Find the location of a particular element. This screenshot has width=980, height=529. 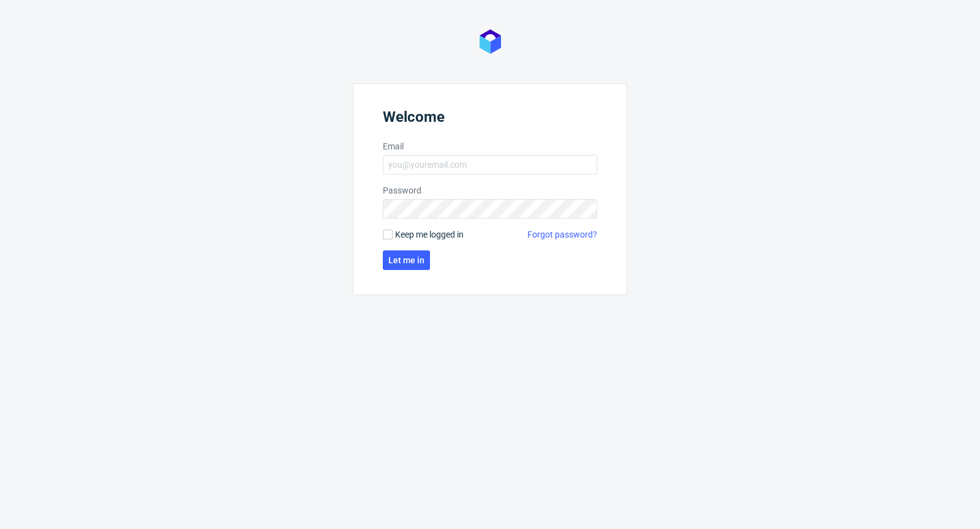

button: Let me in is located at coordinates (406, 260).